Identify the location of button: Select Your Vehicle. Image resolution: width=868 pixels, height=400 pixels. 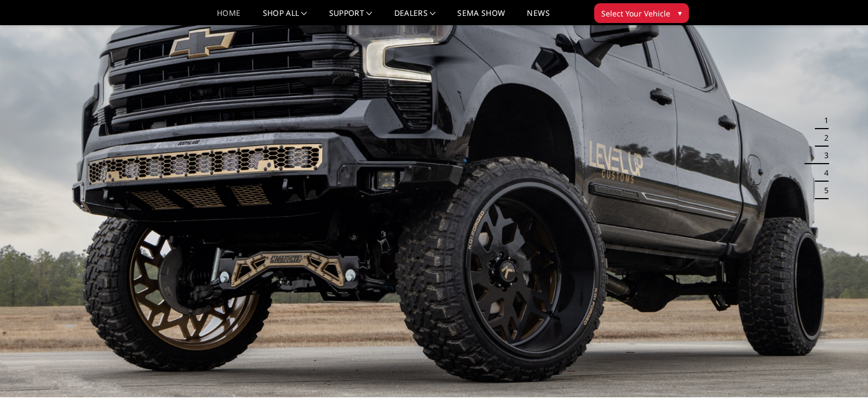
(641, 13).